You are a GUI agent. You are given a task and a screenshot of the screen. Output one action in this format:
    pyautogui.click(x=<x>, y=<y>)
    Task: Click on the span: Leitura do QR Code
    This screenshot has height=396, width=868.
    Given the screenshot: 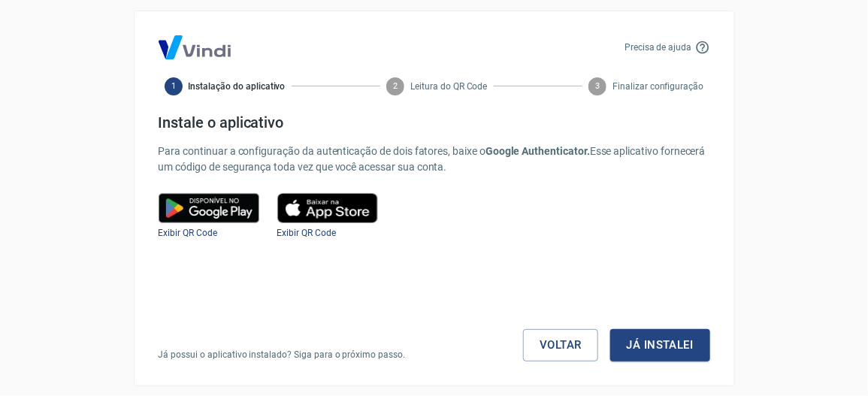 What is the action you would take?
    pyautogui.click(x=448, y=87)
    